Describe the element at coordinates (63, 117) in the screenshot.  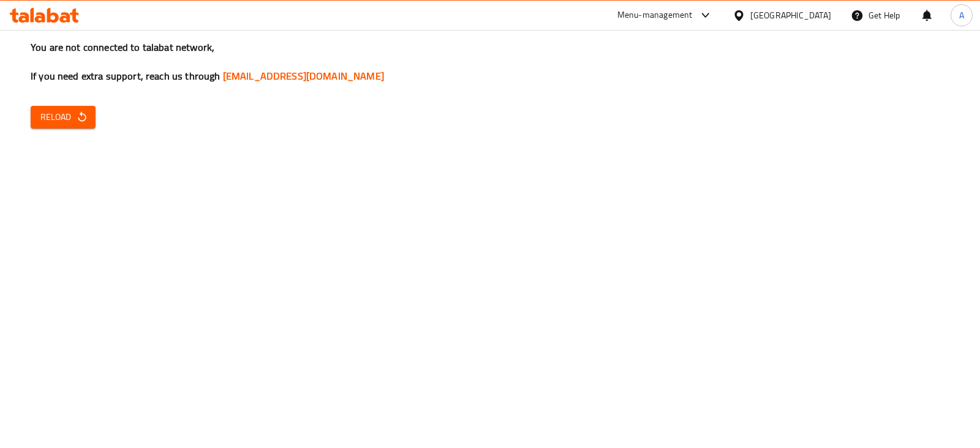
I see `span: Reload` at that location.